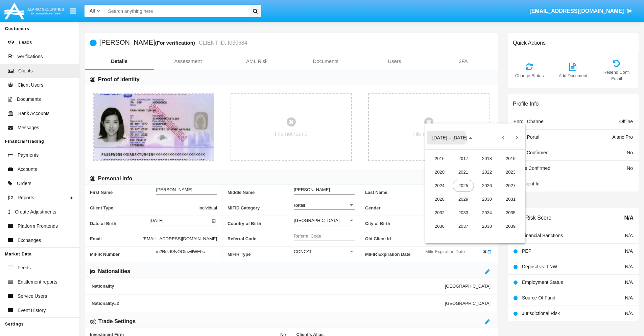 The width and height of the screenshot is (644, 336). I want to click on td: 2026, so click(488, 186).